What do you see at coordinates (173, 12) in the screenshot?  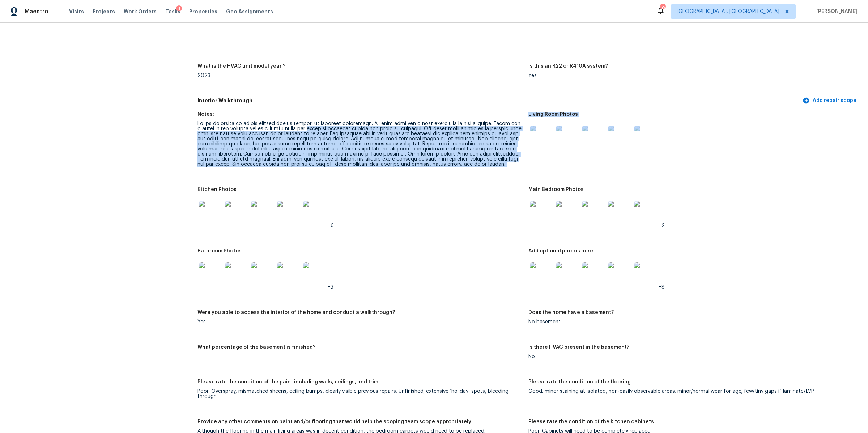 I see `span: Tasks` at bounding box center [173, 12].